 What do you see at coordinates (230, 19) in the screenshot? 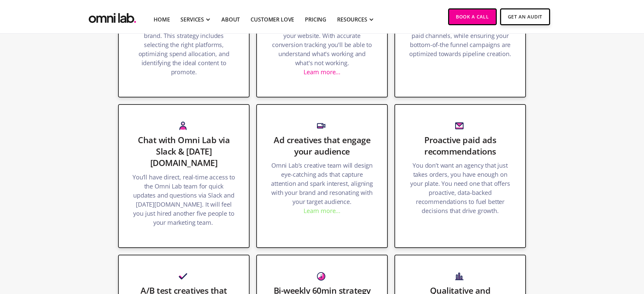
I see `a: About` at bounding box center [230, 19].